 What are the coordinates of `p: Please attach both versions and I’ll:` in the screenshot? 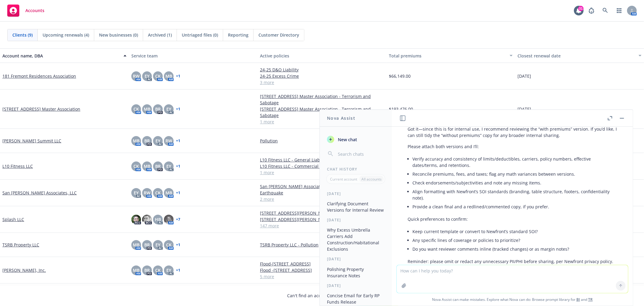 It's located at (512, 146).